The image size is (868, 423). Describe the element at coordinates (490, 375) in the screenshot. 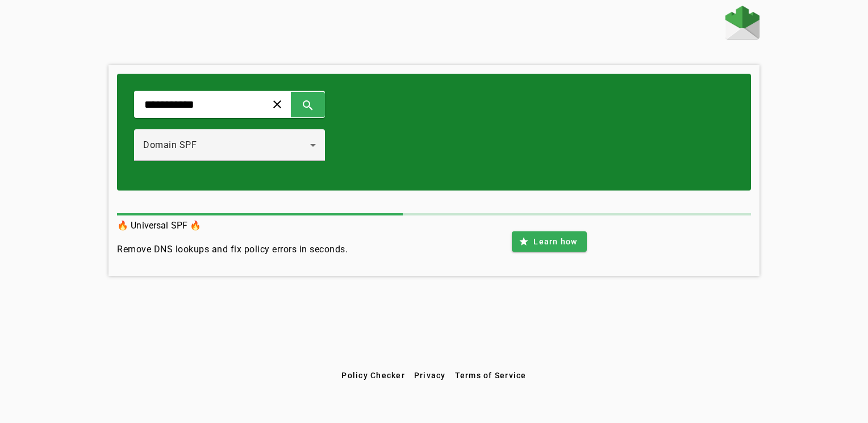

I see `span: Terms of Service` at that location.